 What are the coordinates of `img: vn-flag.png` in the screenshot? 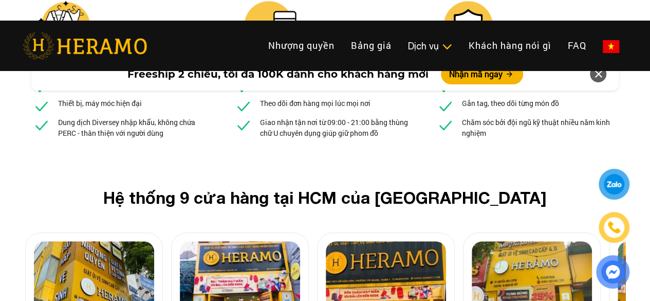 It's located at (611, 46).